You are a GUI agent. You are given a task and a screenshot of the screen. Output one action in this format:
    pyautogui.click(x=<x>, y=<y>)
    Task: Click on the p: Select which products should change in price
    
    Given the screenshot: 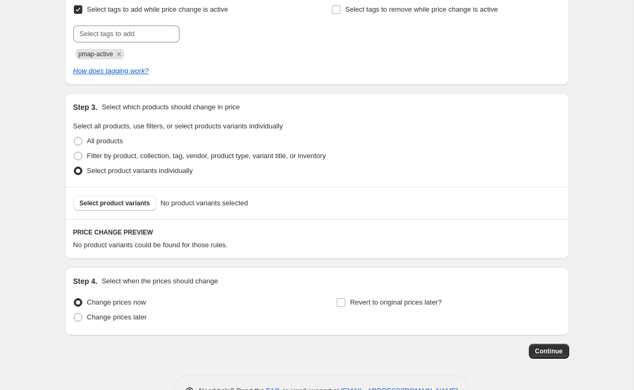 What is the action you would take?
    pyautogui.click(x=170, y=107)
    